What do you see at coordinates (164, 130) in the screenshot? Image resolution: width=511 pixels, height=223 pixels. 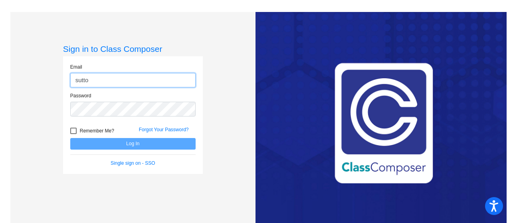 I see `a: Forgot Your Password?` at bounding box center [164, 130].